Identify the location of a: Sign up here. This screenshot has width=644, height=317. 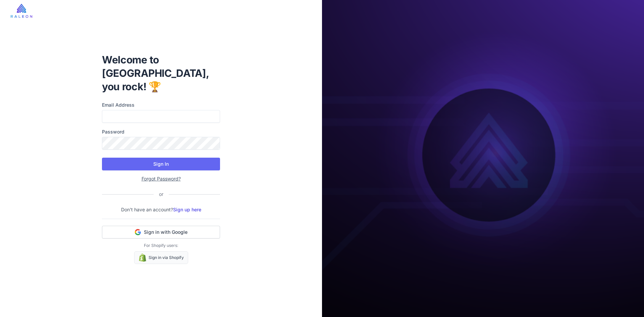
(187, 209).